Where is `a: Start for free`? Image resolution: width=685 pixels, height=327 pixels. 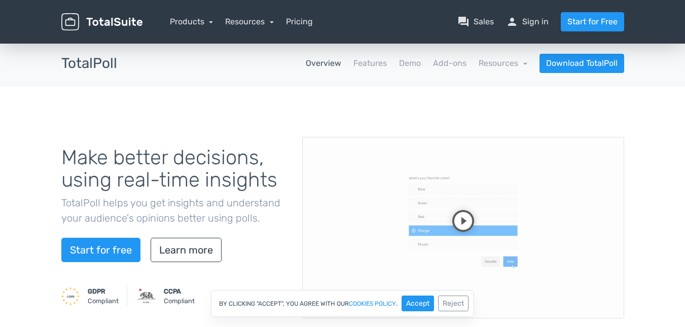
a: Start for free is located at coordinates (101, 250).